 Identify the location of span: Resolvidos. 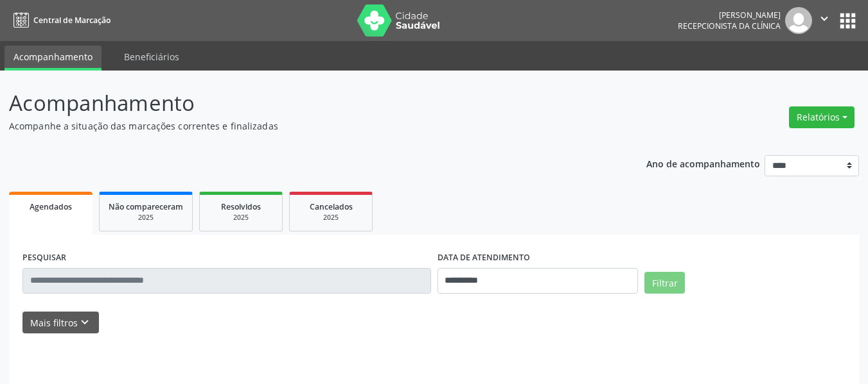
(240, 207).